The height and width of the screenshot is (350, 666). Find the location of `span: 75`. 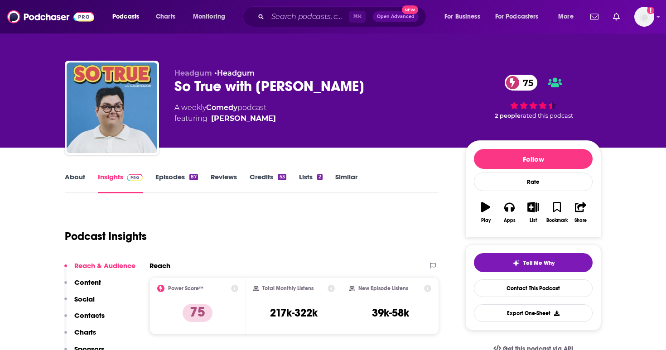

span: 75 is located at coordinates (525, 82).